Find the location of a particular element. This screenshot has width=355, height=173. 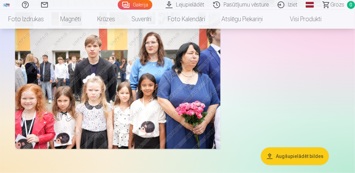

a: Krūzes is located at coordinates (106, 19).